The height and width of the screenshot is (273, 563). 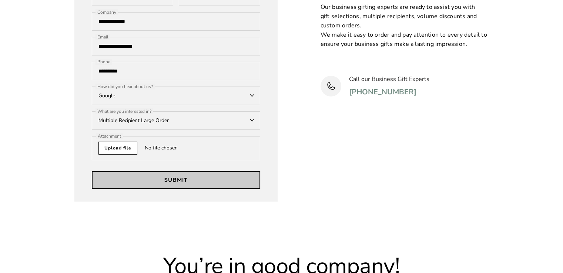 What do you see at coordinates (389, 79) in the screenshot?
I see `p: Call our Business Gift Experts` at bounding box center [389, 79].